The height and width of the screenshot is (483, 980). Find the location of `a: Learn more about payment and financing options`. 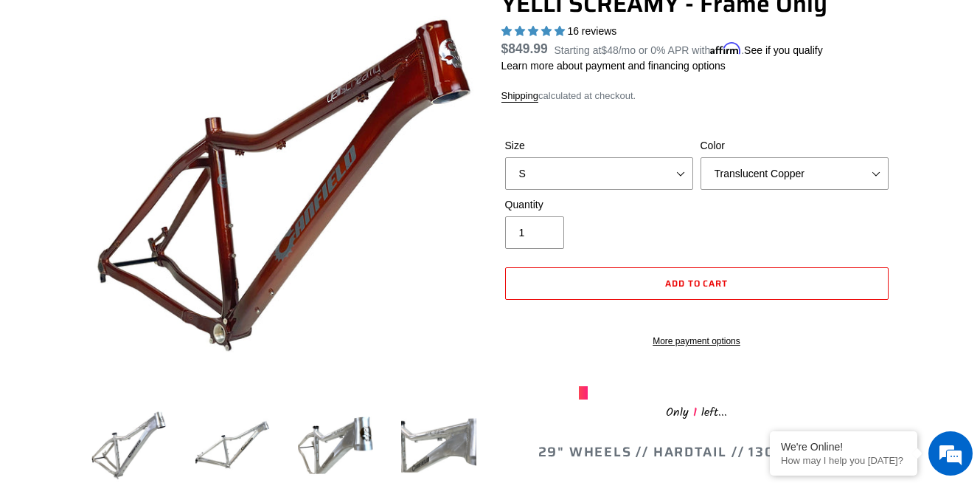

a: Learn more about payment and financing options is located at coordinates (614, 66).